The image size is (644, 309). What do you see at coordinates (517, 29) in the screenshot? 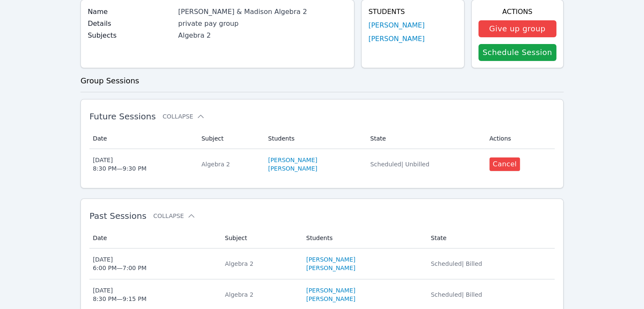
I see `button: Give up group` at bounding box center [517, 29].